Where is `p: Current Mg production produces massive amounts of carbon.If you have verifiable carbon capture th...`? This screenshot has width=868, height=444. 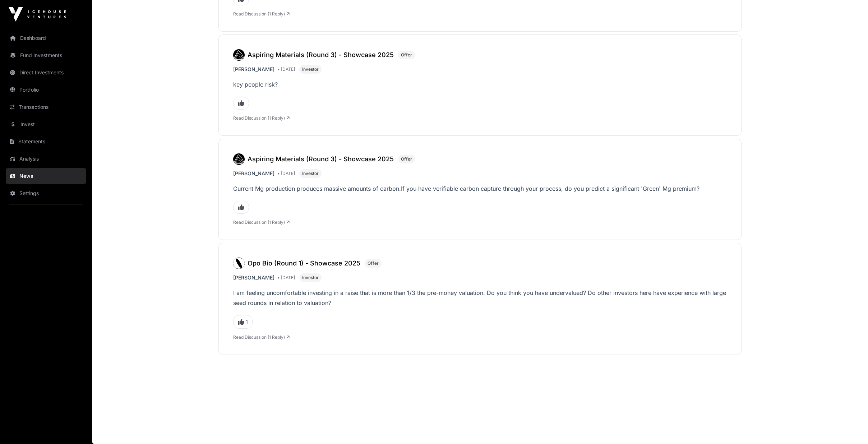
p: Current Mg production produces massive amounts of carbon.If you have verifiable carbon capture th... is located at coordinates (480, 189).